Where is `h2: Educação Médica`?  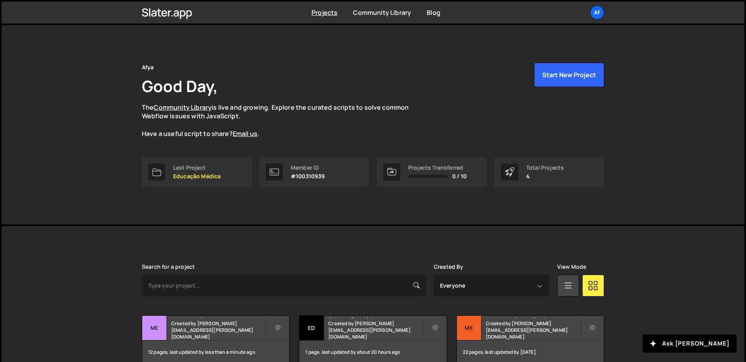 h2: Educação Médica is located at coordinates (375, 317).